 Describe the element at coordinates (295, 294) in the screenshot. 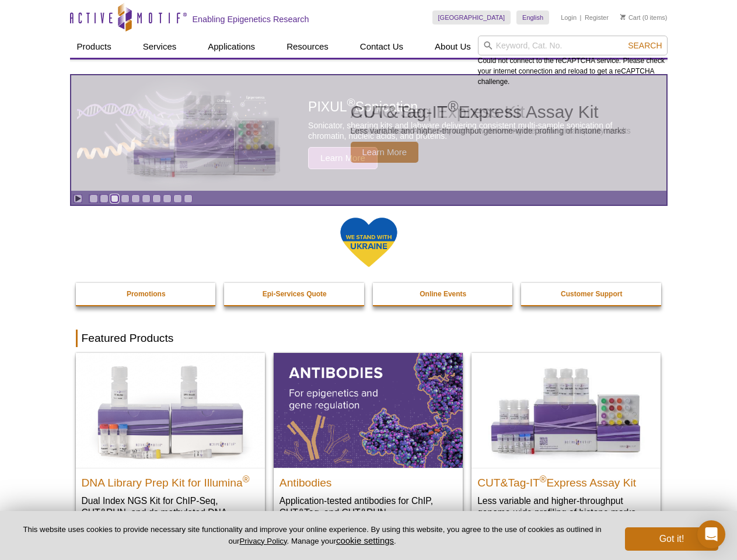

I see `strong: Epi-Services Quote` at that location.